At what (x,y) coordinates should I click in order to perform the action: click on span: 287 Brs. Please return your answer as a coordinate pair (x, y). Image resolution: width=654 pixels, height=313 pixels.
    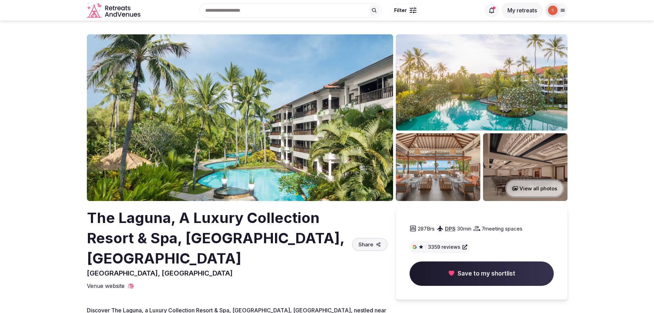
    Looking at the image, I should click on (426, 228).